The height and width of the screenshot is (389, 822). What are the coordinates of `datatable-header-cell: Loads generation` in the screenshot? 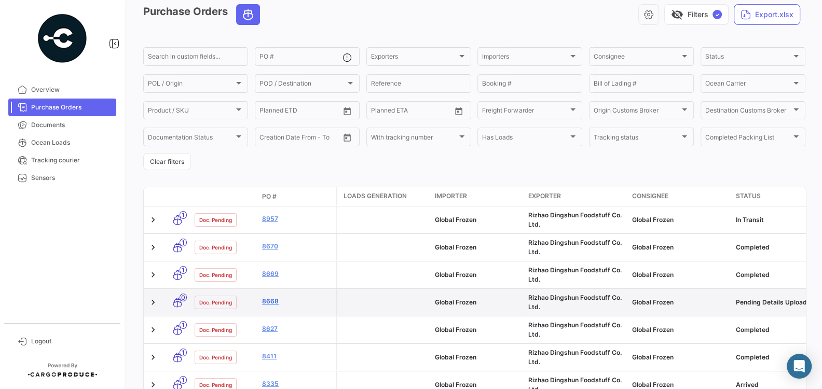 It's located at (384, 197).